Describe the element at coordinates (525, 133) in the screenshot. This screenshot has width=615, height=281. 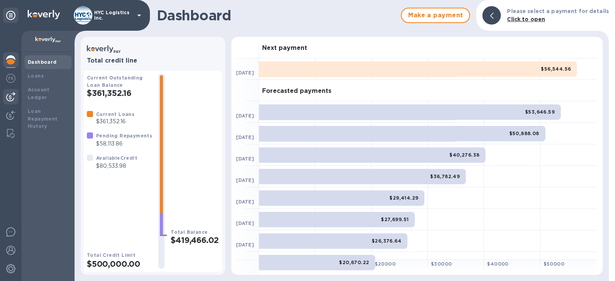
I see `b: $50,888.08` at that location.